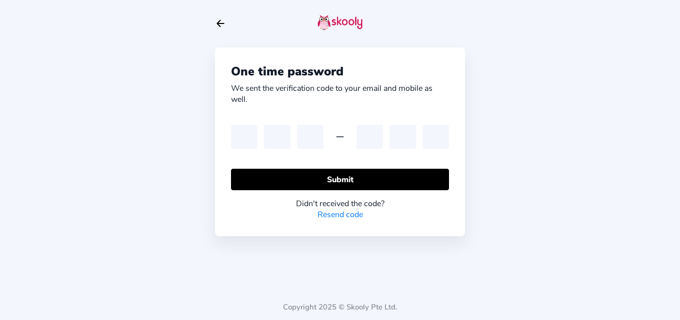 This screenshot has height=320, width=680. What do you see at coordinates (220, 23) in the screenshot?
I see `button: arrow back outline` at bounding box center [220, 23].